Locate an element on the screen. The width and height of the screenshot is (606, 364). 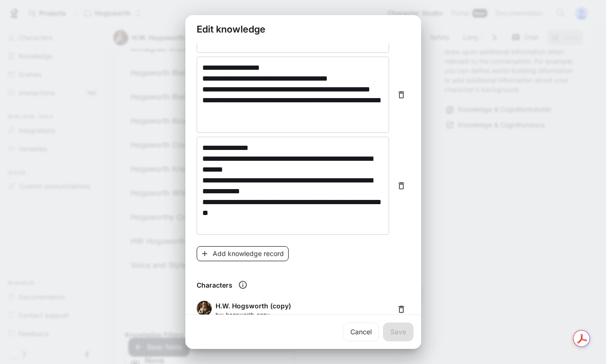
img: H.W. Hogsworth (copy) is located at coordinates (204, 308).